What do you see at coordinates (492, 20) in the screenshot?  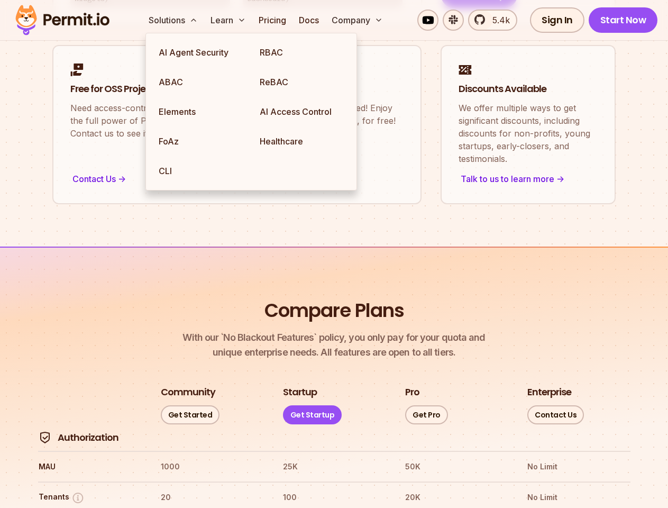 I see `a: 5.4k` at bounding box center [492, 20].